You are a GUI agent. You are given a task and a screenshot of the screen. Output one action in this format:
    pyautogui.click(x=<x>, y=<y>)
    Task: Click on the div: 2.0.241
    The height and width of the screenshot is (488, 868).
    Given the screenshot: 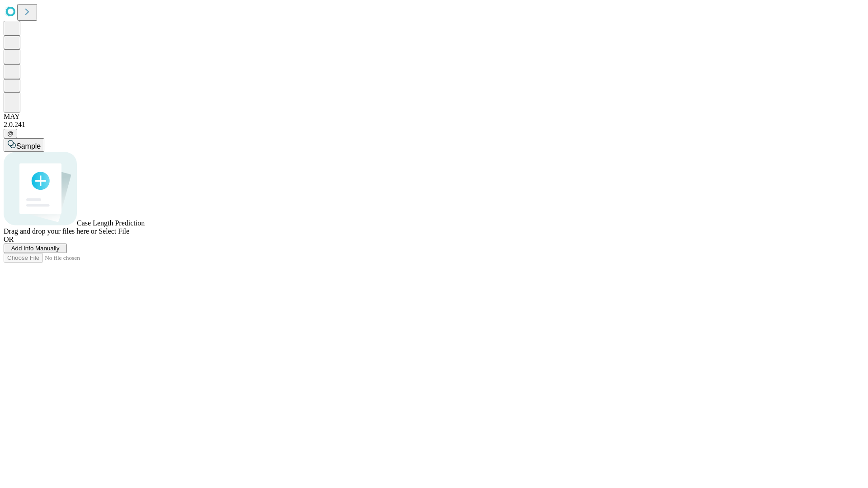 What is the action you would take?
    pyautogui.click(x=434, y=125)
    